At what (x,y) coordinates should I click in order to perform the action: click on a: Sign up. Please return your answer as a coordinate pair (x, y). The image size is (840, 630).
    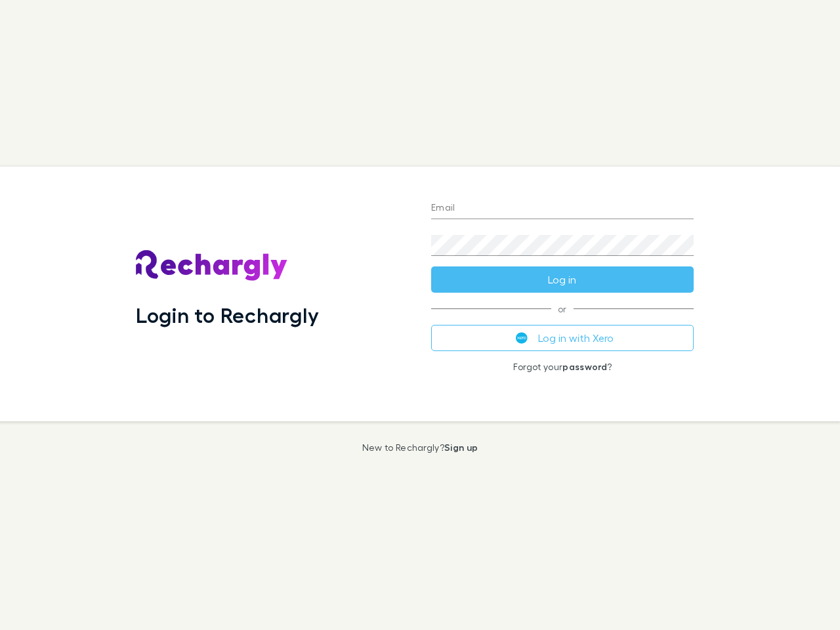
    Looking at the image, I should click on (461, 447).